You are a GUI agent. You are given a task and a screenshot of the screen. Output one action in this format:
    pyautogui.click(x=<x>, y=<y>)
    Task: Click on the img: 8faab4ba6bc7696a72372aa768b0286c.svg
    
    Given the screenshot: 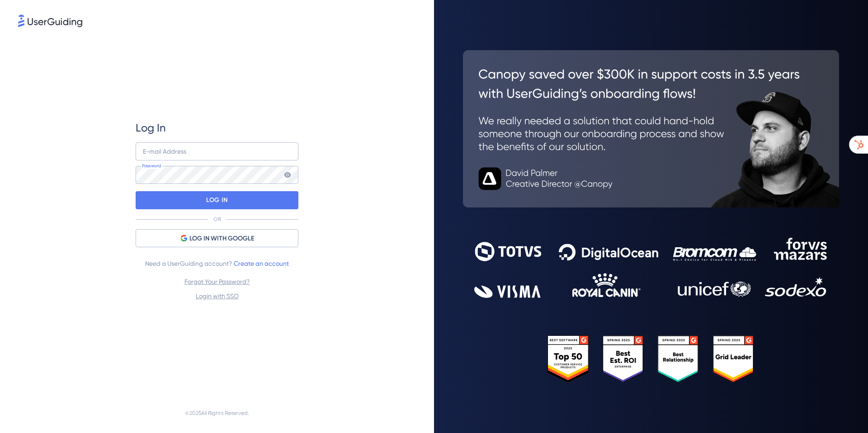 What is the action you would take?
    pyautogui.click(x=50, y=21)
    